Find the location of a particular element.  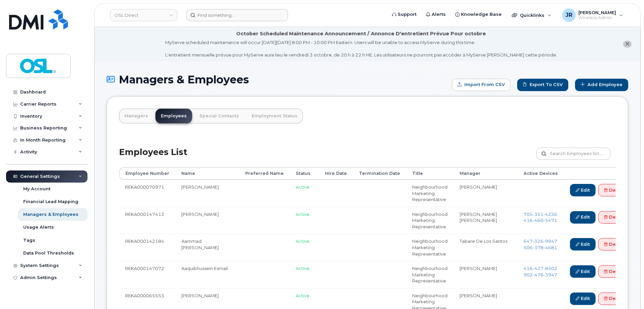

th: Name is located at coordinates (207, 173).